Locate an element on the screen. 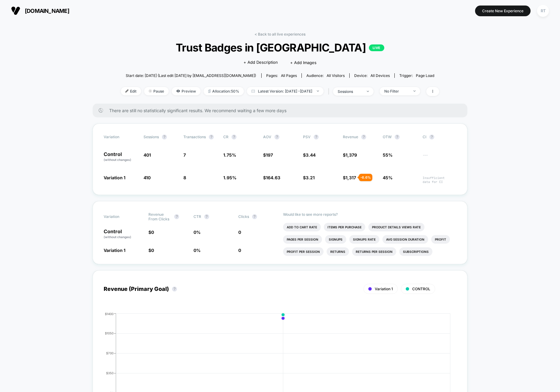 This screenshot has width=560, height=392. span: 55% is located at coordinates (387, 155).